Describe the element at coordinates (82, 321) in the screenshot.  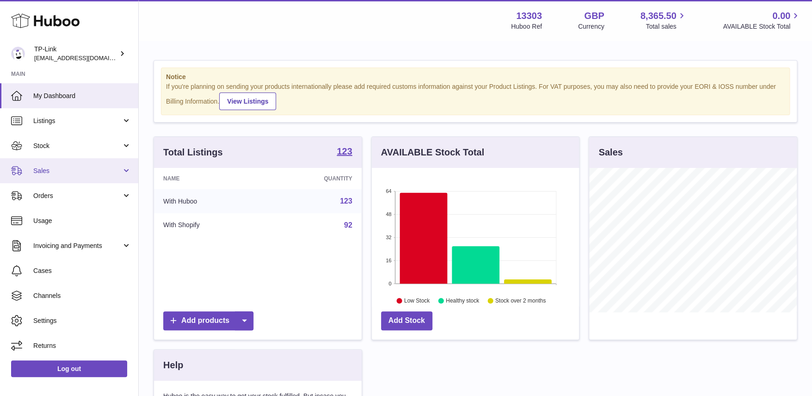
I see `span: Settings` at that location.